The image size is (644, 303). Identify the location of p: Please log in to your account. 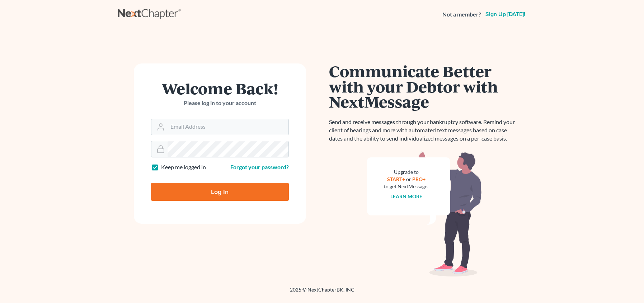
(220, 103).